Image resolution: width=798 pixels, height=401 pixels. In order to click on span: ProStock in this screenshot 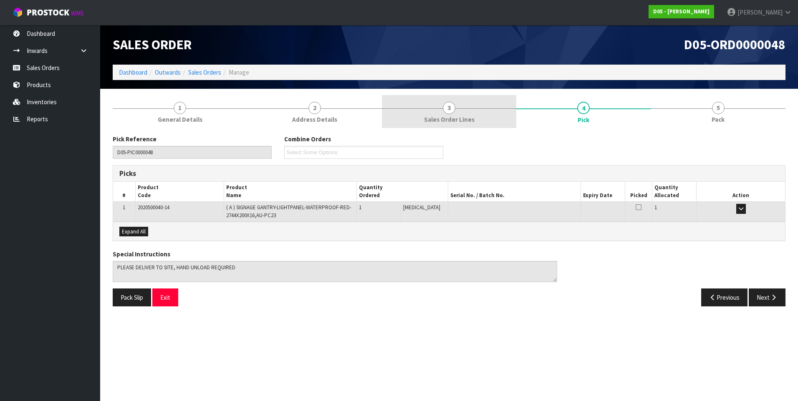, I will do `click(48, 13)`.